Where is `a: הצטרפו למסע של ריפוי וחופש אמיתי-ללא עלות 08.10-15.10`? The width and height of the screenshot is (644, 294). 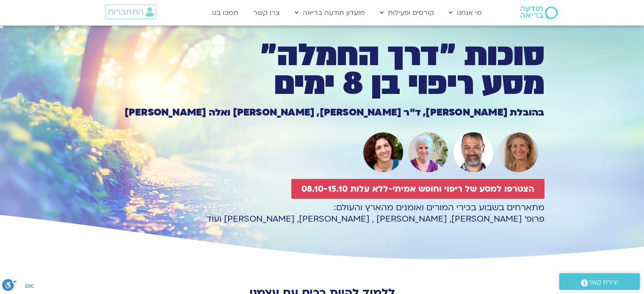
a: הצטרפו למסע של ריפוי וחופש אמיתי-ללא עלות 08.10-15.10 is located at coordinates (418, 188).